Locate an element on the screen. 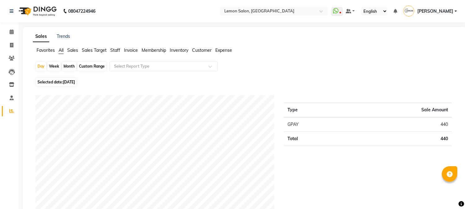  b: 08047224946 is located at coordinates (82, 11).